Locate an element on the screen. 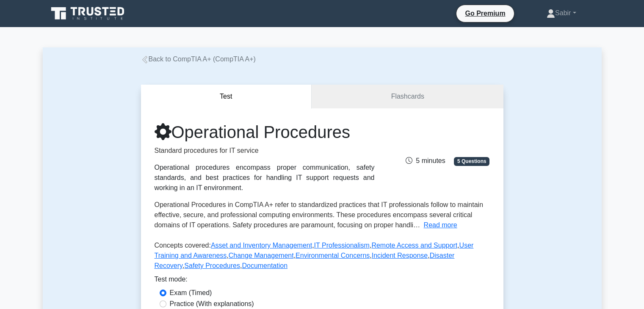 The image size is (644, 309). a: Sabir is located at coordinates (561, 13).